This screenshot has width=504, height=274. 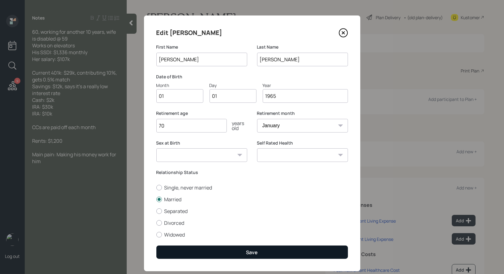 What do you see at coordinates (237, 126) in the screenshot?
I see `div: years old` at bounding box center [237, 126].